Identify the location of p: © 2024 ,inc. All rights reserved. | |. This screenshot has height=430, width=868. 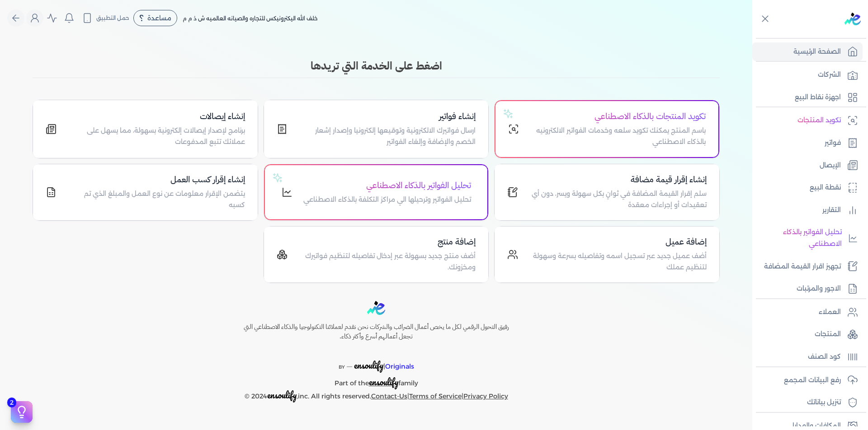
(376, 396).